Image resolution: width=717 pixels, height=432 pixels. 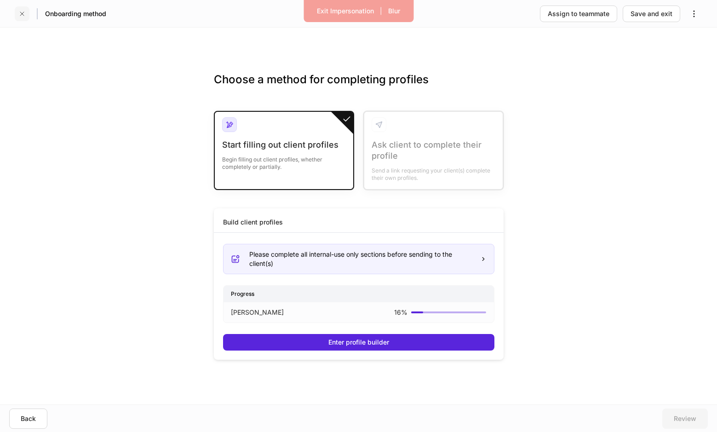 I want to click on div: Back, so click(x=28, y=419).